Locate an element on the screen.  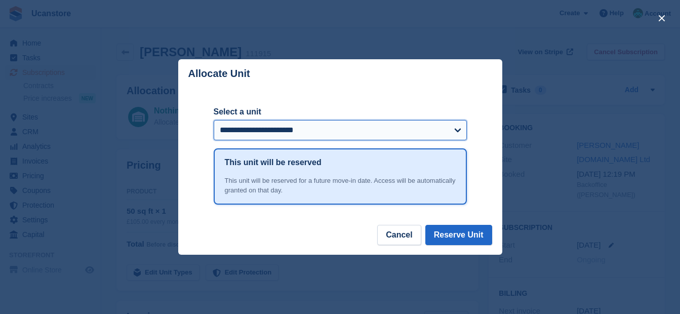
button: close is located at coordinates (662, 18).